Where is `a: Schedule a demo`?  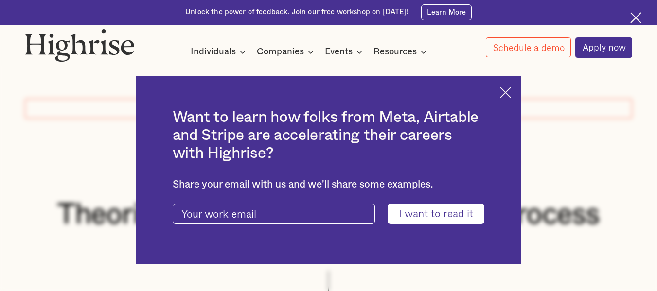 a: Schedule a demo is located at coordinates (529, 47).